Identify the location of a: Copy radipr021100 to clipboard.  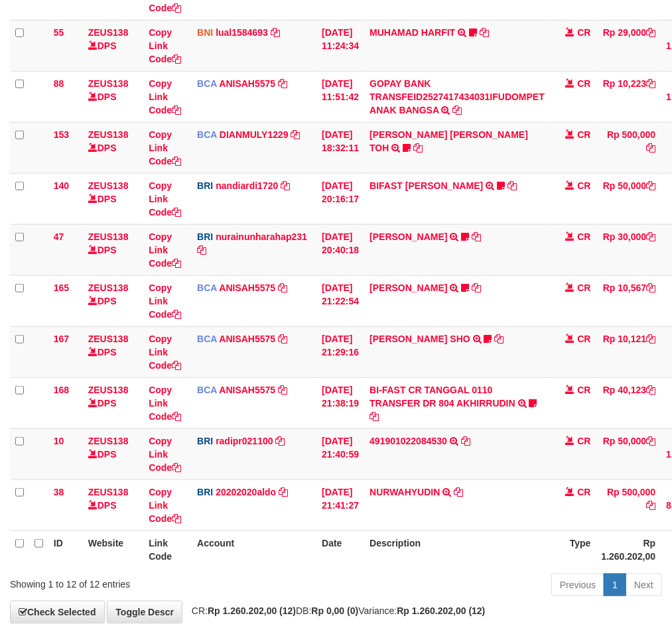
(281, 441).